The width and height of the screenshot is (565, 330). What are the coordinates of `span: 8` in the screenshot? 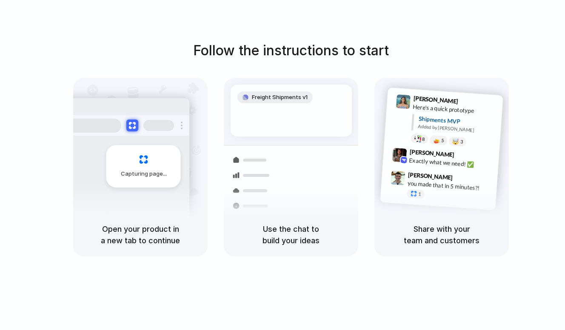 It's located at (423, 139).